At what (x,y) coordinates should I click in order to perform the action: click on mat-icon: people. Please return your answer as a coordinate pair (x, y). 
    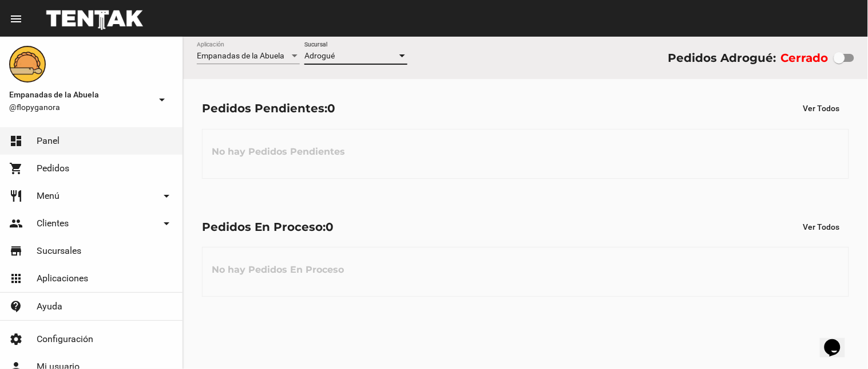
    Looking at the image, I should click on (16, 223).